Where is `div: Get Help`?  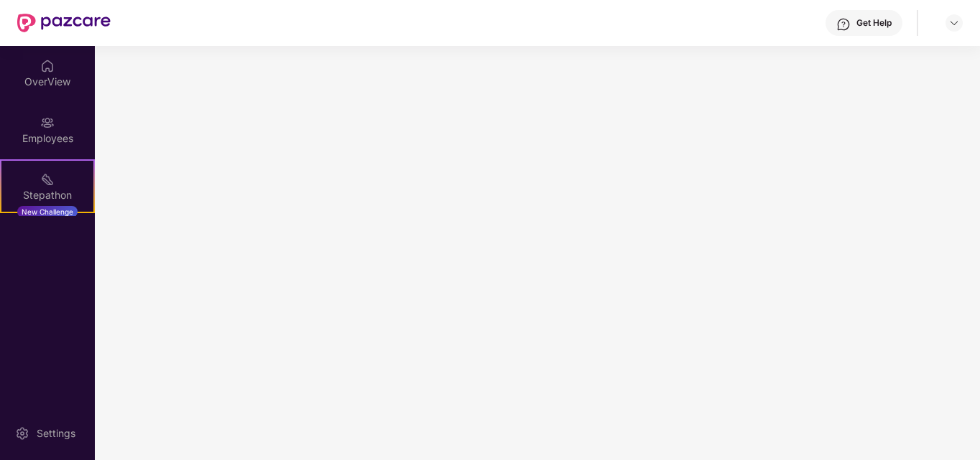
div: Get Help is located at coordinates (873, 23).